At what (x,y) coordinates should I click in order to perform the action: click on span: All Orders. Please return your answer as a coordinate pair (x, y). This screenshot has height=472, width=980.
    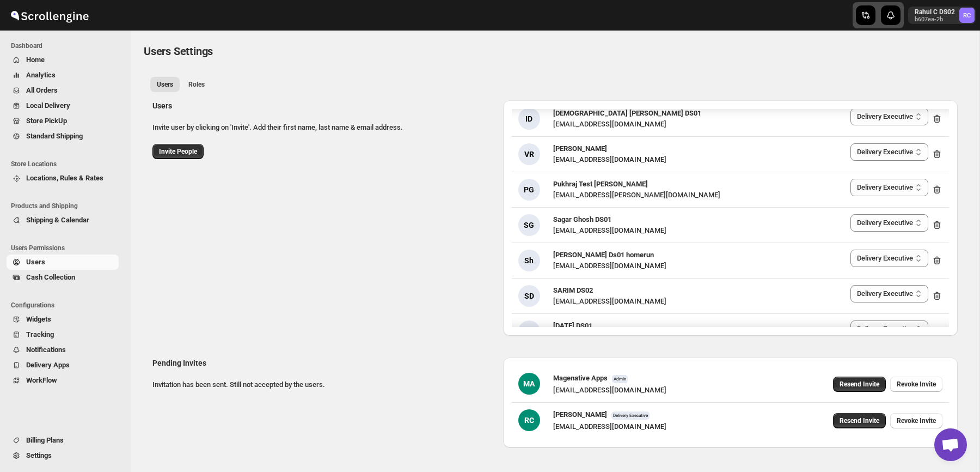
    Looking at the image, I should click on (41, 89).